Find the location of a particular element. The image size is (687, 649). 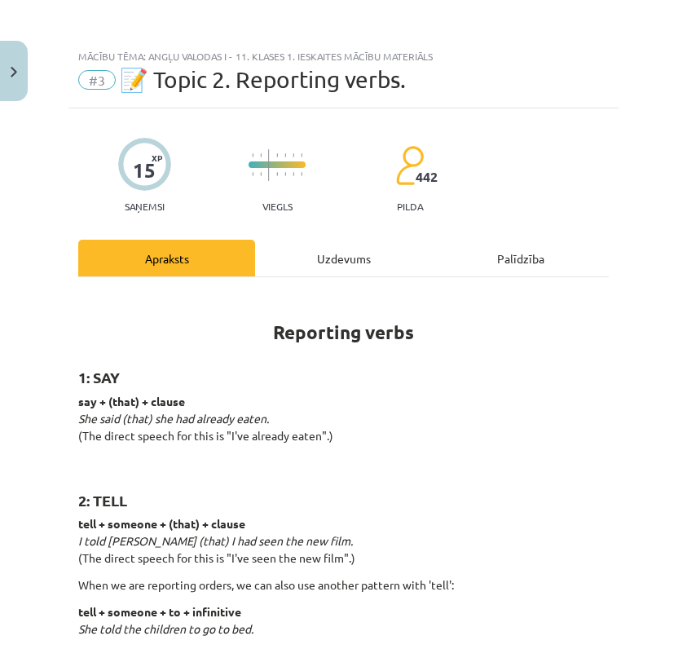

div: Palīdzība is located at coordinates (520, 258).